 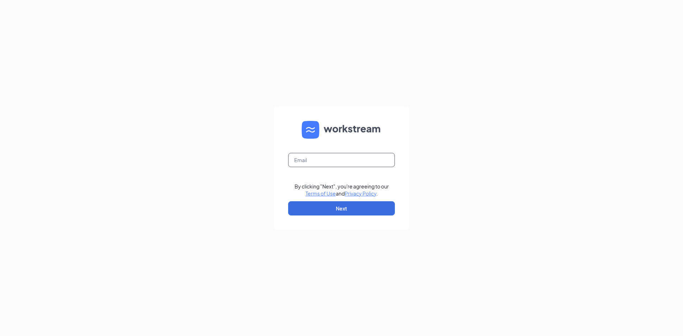 What do you see at coordinates (341, 130) in the screenshot?
I see `img: WS logo and Workstream text` at bounding box center [341, 130].